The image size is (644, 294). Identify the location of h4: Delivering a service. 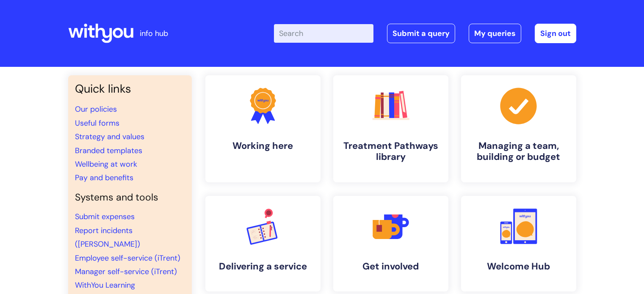
(263, 267).